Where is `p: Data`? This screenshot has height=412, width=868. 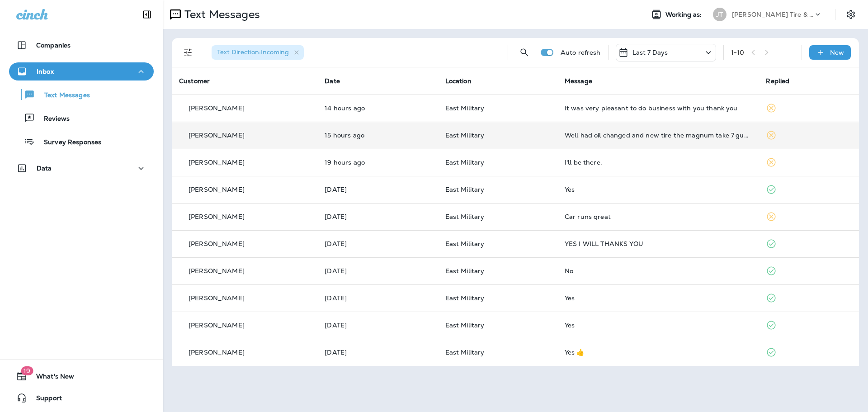 p: Data is located at coordinates (44, 168).